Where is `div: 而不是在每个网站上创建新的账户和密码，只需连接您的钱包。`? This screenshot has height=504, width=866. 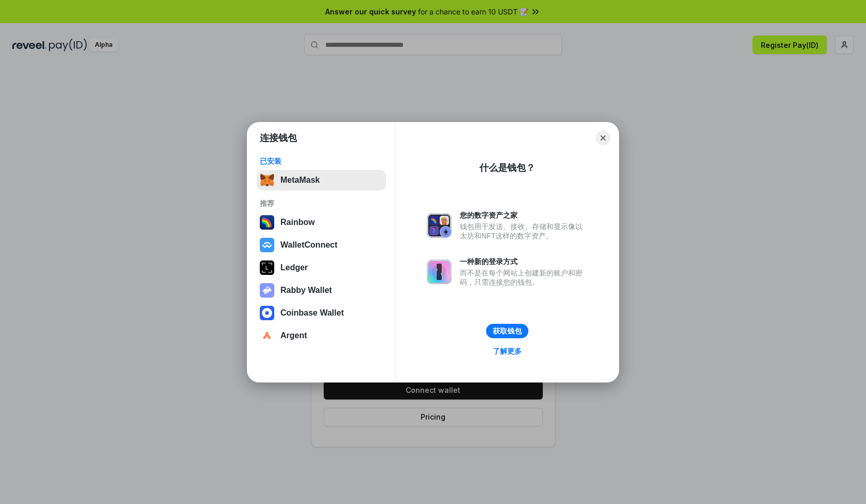
div: 而不是在每个网站上创建新的账户和密码，只需连接您的钱包。 is located at coordinates (523, 277).